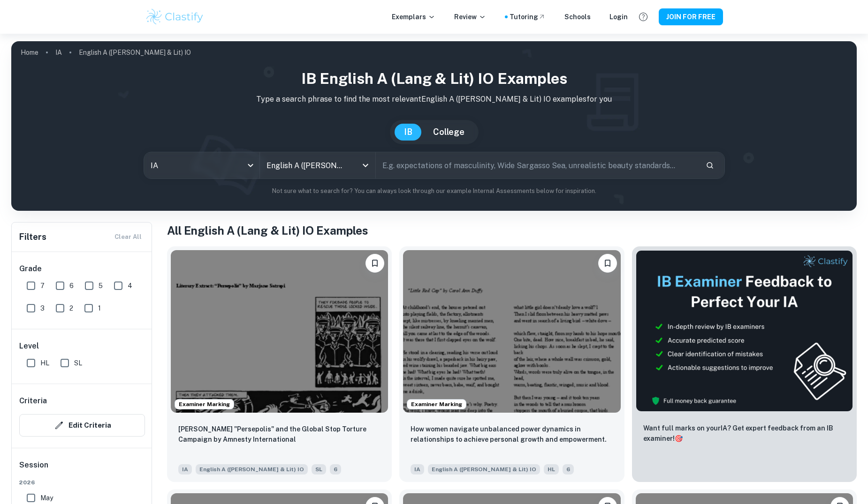 The image size is (868, 504). Describe the element at coordinates (30, 53) in the screenshot. I see `a: Home` at that location.